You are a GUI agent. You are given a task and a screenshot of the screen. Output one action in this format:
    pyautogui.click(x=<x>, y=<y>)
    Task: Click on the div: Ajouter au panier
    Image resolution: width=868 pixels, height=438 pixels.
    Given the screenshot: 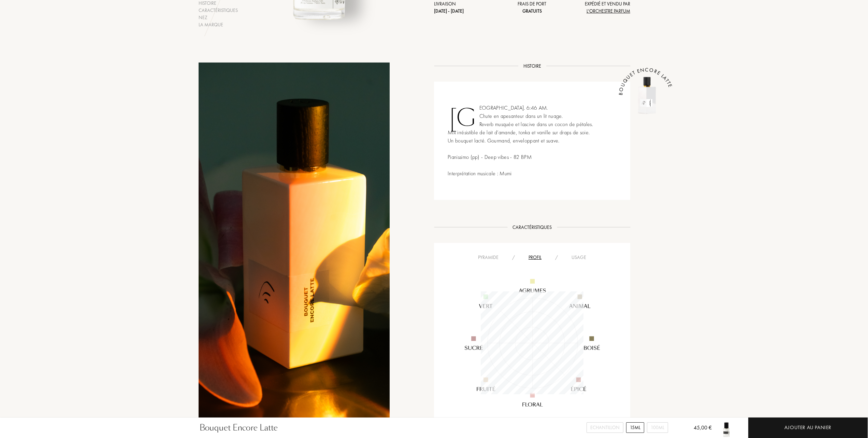 What is the action you would take?
    pyautogui.click(x=808, y=427)
    